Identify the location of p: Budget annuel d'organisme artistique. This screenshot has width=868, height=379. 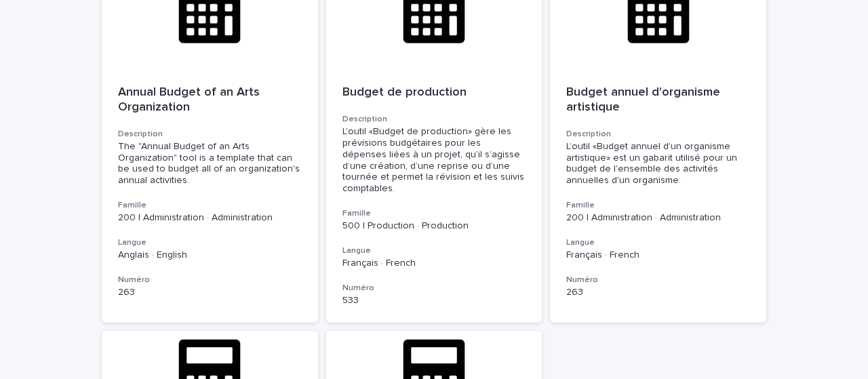
(657, 100).